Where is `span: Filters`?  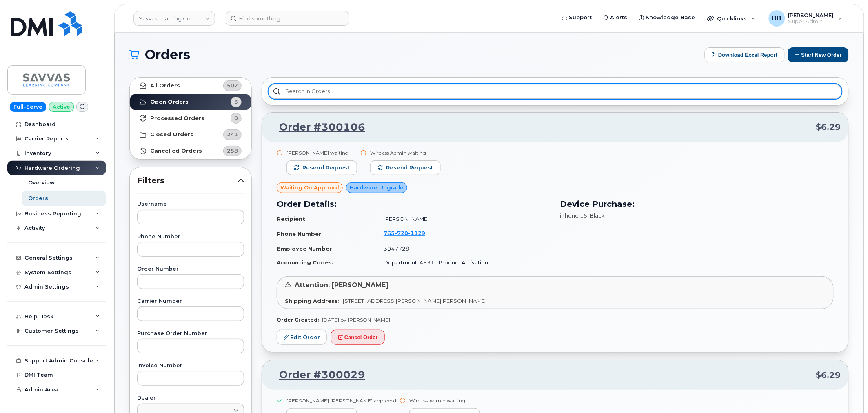 span: Filters is located at coordinates (187, 180).